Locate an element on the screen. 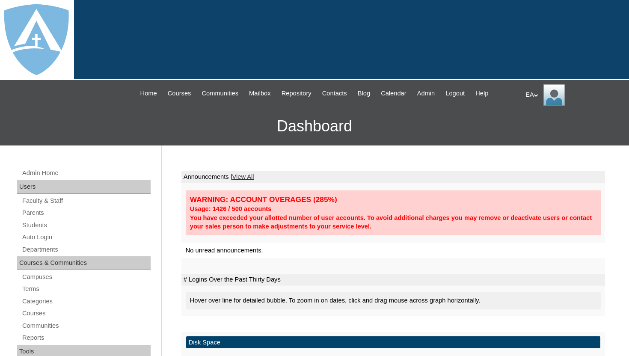 This screenshot has height=356, width=629. a: Admin is located at coordinates (426, 93).